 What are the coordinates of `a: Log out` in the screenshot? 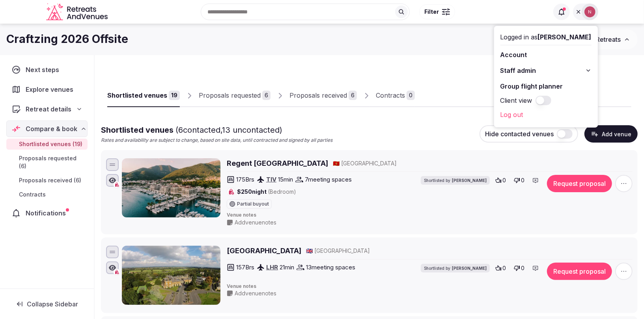 It's located at (546, 115).